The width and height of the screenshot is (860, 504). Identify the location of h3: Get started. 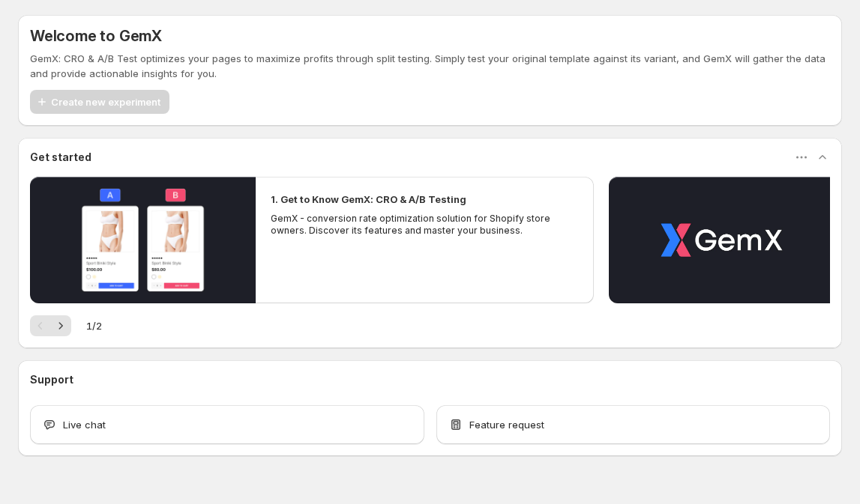
(61, 157).